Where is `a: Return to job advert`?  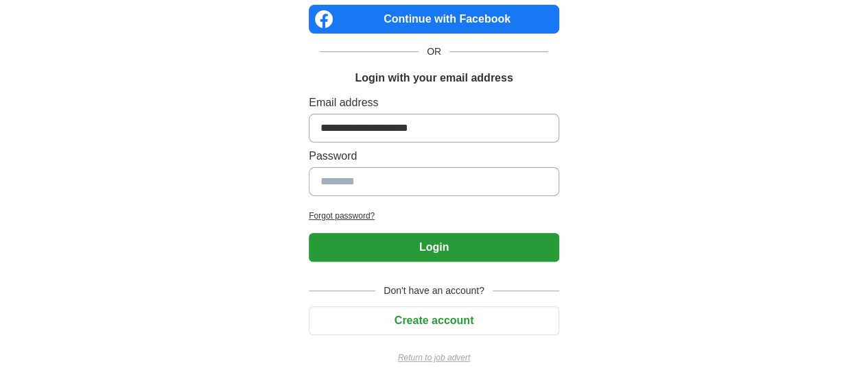 a: Return to job advert is located at coordinates (434, 358).